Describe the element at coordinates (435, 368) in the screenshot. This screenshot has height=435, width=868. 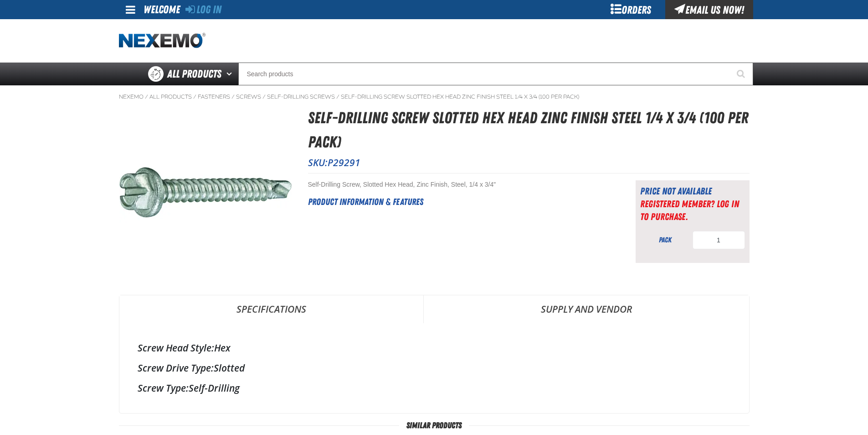
I see `div: Slotted` at that location.